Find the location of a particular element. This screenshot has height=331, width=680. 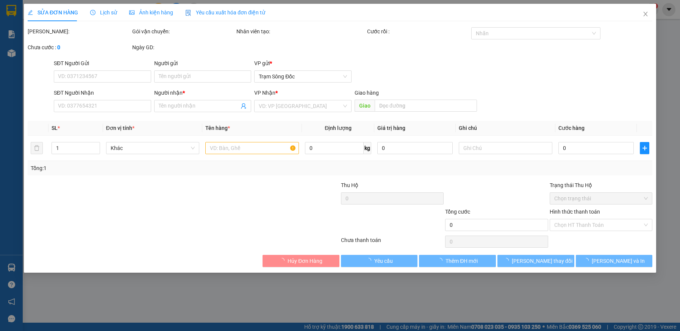

span: Giá trị hàng is located at coordinates (391, 128).